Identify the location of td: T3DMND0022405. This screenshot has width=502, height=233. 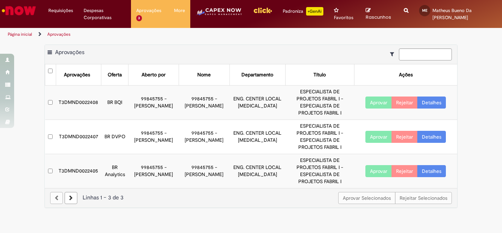
(78, 171).